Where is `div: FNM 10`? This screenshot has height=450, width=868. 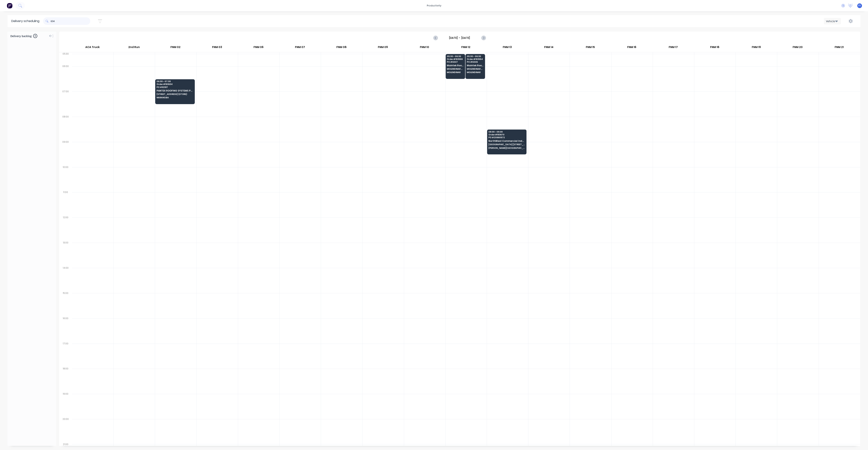
div: FNM 10 is located at coordinates (424, 48).